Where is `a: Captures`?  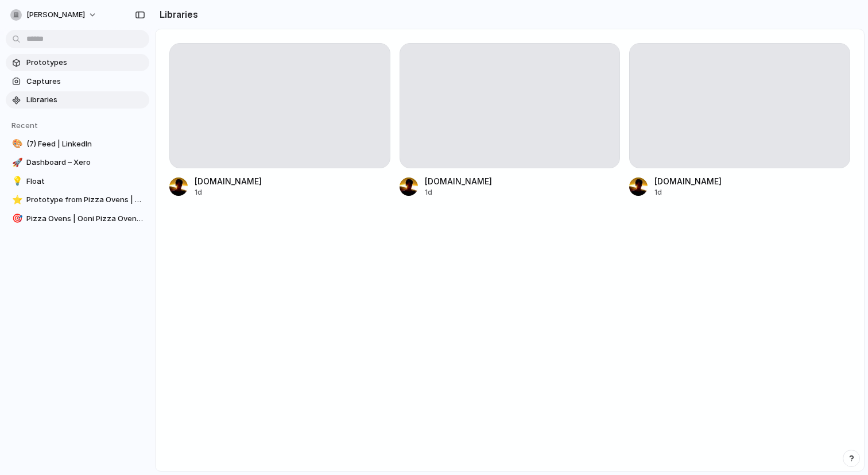
a: Captures is located at coordinates (77, 81).